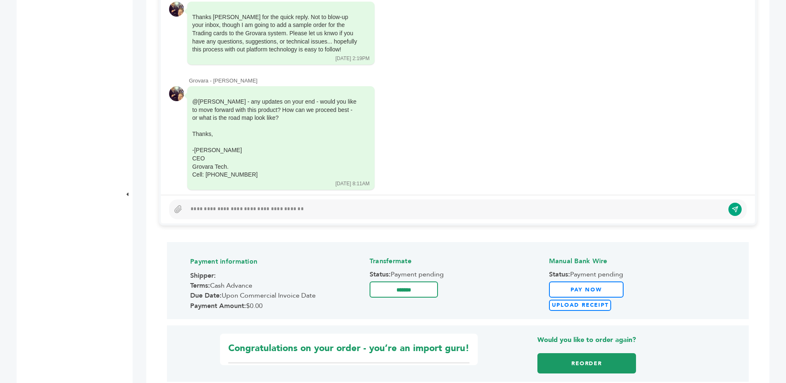 The image size is (786, 383). I want to click on span: Congratulations on your order - you’re an import guru!, so click(349, 352).